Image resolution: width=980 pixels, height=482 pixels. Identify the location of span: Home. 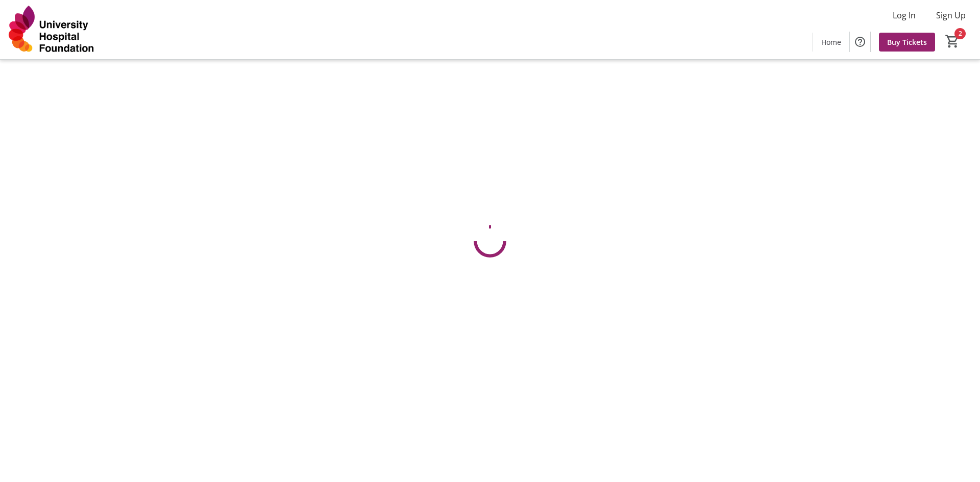
(831, 42).